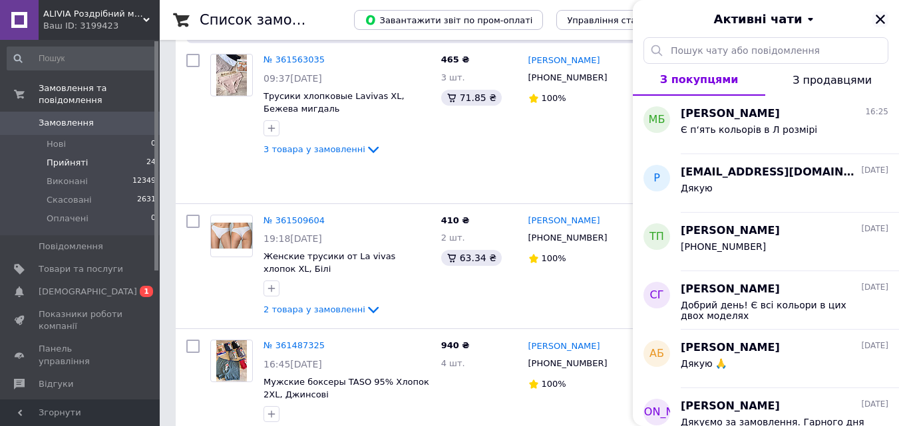  Describe the element at coordinates (657, 237) in the screenshot. I see `span: ТП` at that location.